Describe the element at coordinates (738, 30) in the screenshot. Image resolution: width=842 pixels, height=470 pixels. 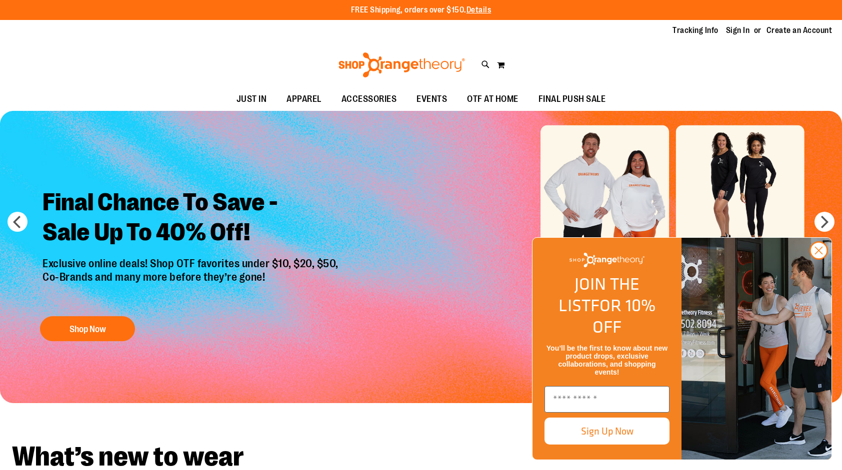
I see `a: Sign In` at that location.